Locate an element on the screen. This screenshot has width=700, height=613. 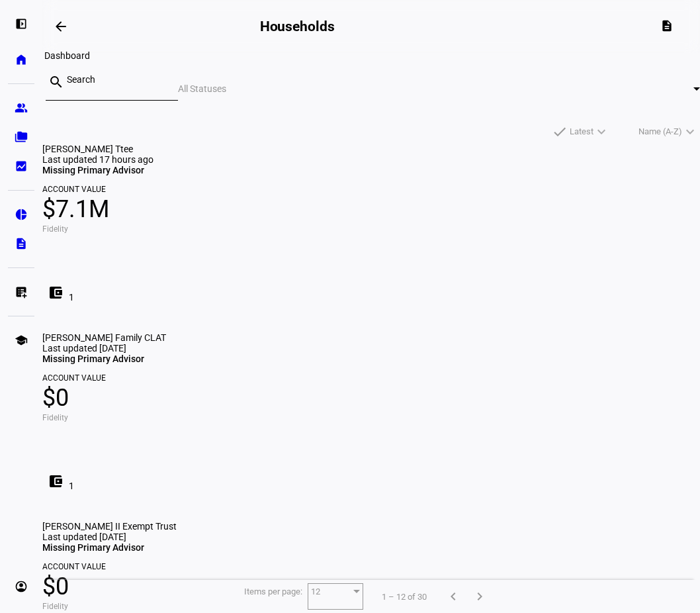
a: pie_chart is located at coordinates (21, 215).